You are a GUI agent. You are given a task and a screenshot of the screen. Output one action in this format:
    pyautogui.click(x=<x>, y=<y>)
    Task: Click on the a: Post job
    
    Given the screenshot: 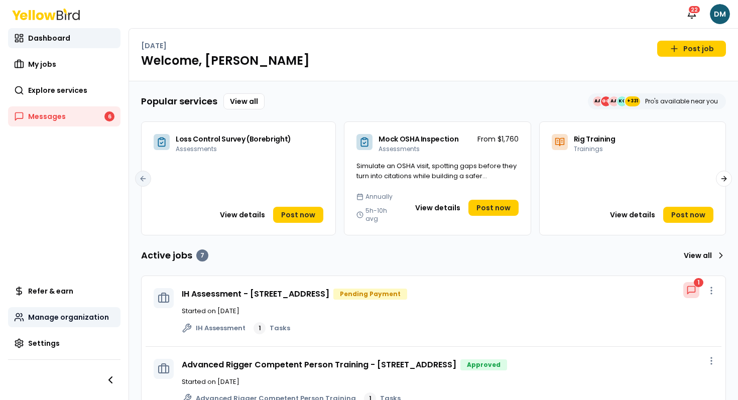 What is the action you would take?
    pyautogui.click(x=691, y=49)
    